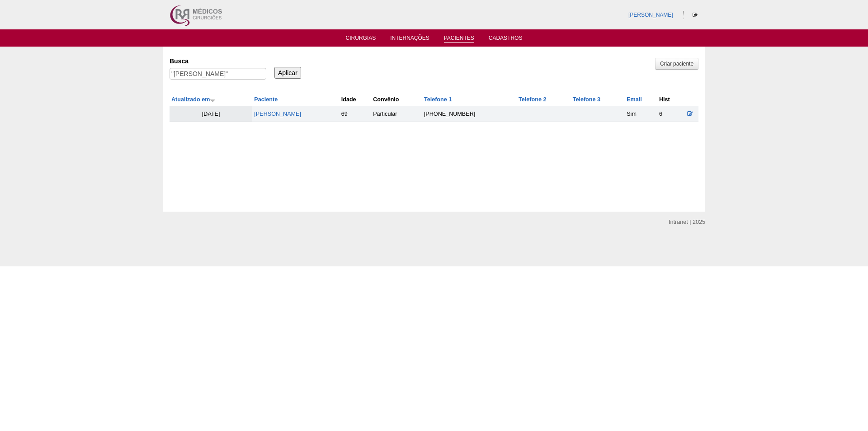  What do you see at coordinates (437, 99) in the screenshot?
I see `a: Telefone 1` at bounding box center [437, 99].